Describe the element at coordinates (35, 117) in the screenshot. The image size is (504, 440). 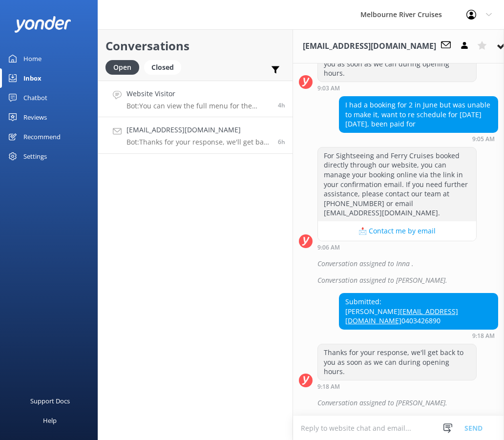
I see `div: Reviews` at that location.